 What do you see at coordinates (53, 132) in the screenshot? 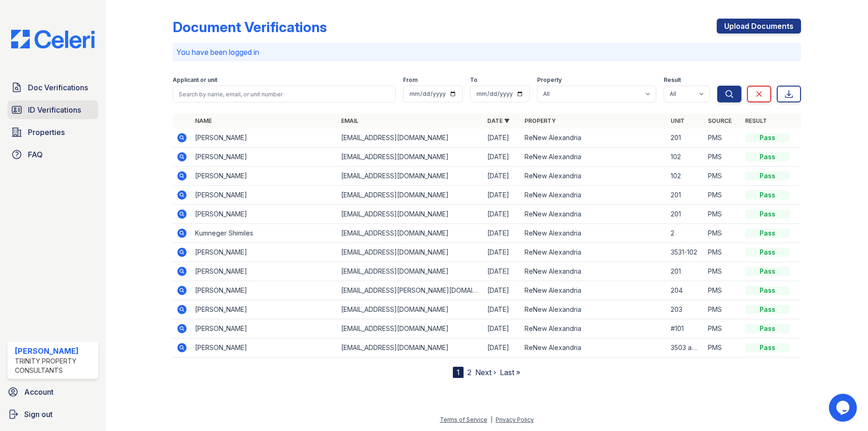
I see `a: Properties` at bounding box center [53, 132].